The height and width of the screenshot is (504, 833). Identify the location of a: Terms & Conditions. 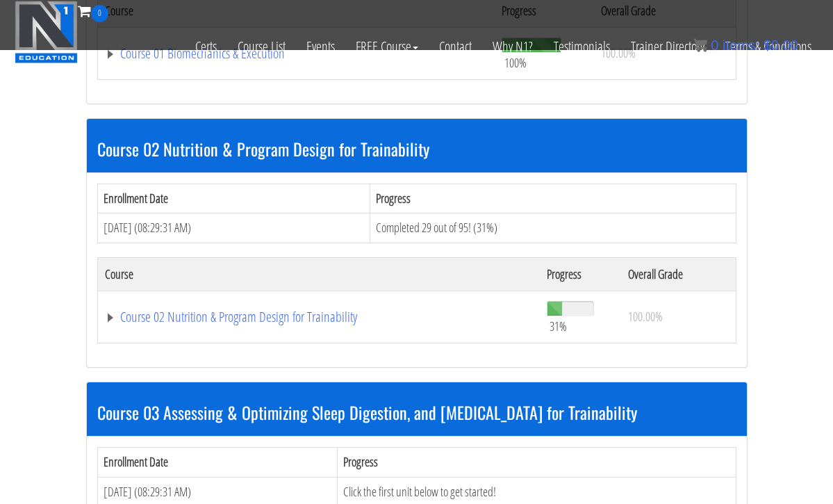
(768, 47).